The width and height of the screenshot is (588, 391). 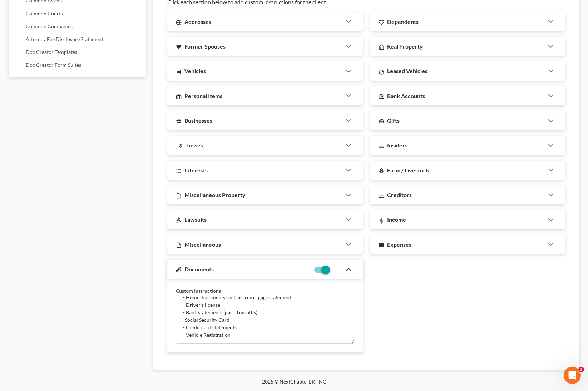 What do you see at coordinates (196, 220) in the screenshot?
I see `span: Lawsuits` at bounding box center [196, 220].